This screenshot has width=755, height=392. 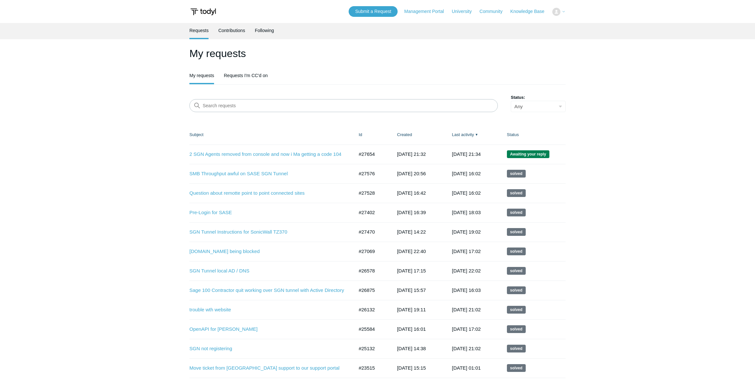 I want to click on td: #23515, so click(x=371, y=368).